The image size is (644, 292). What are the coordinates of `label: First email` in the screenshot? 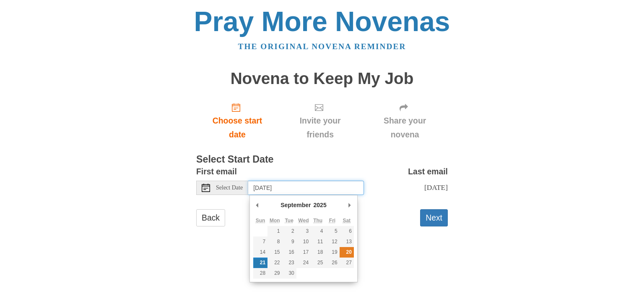 It's located at (216, 171).